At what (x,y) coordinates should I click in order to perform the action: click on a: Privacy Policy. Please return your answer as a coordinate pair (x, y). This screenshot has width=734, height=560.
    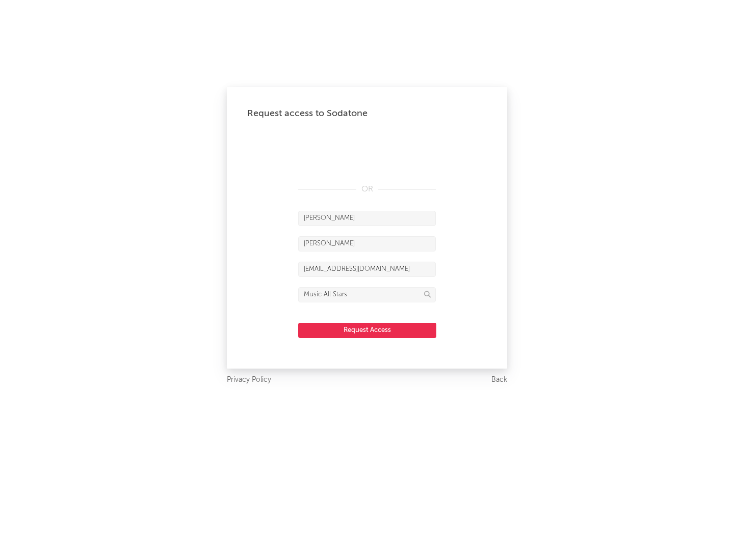
    Looking at the image, I should click on (249, 380).